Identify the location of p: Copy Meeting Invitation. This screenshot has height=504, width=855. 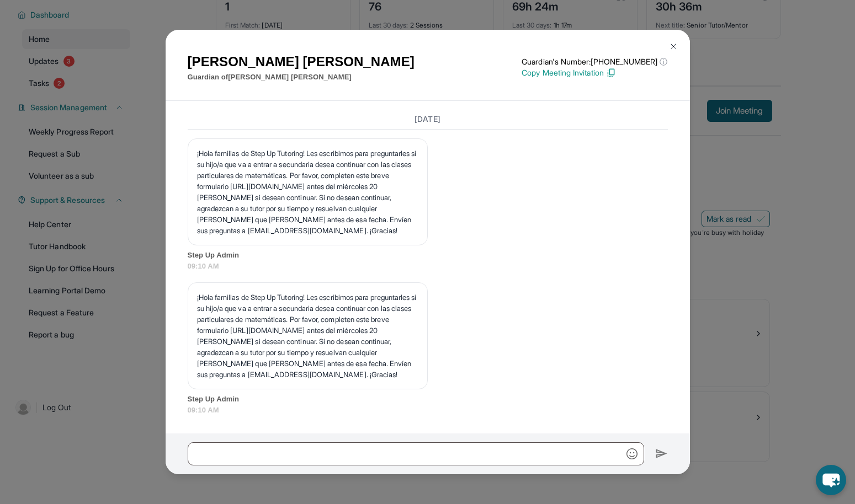
(595, 73).